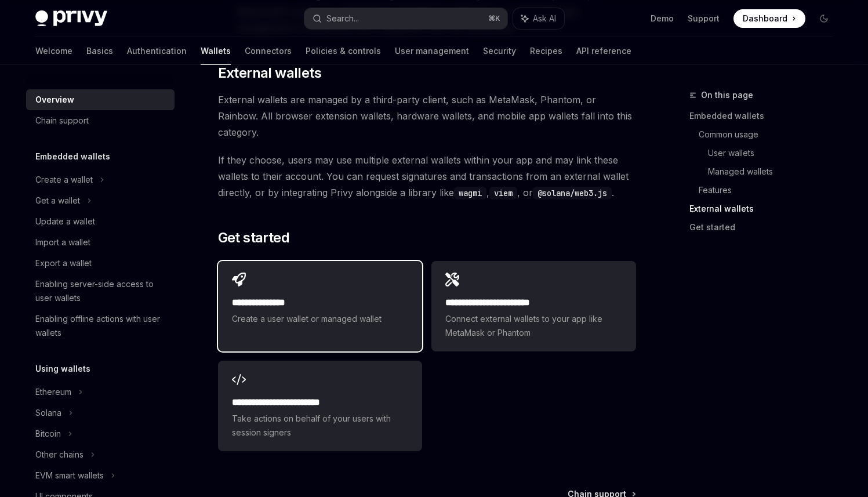 The height and width of the screenshot is (497, 868). I want to click on div: Ethereum, so click(53, 392).